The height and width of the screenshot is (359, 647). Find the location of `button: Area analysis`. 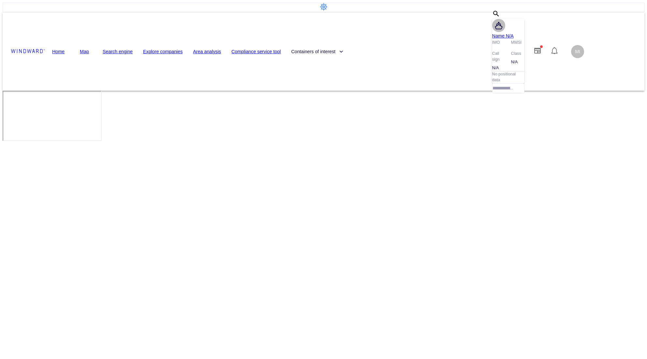

button: Area analysis is located at coordinates (207, 52).